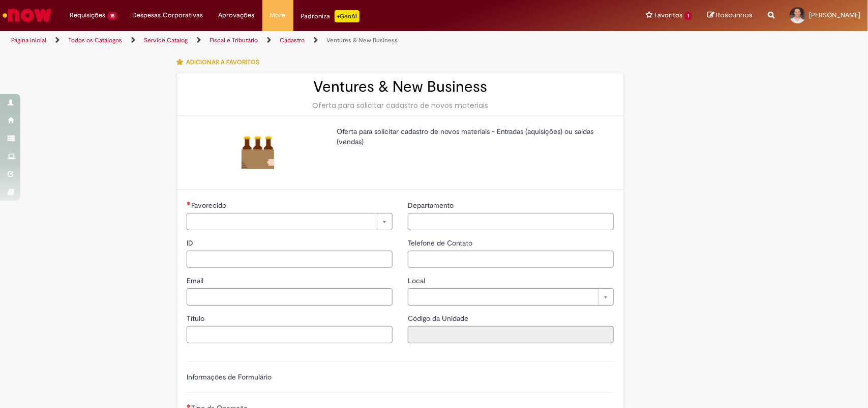 This screenshot has height=408, width=868. What do you see at coordinates (223, 62) in the screenshot?
I see `span: Adicionar a Favoritos` at bounding box center [223, 62].